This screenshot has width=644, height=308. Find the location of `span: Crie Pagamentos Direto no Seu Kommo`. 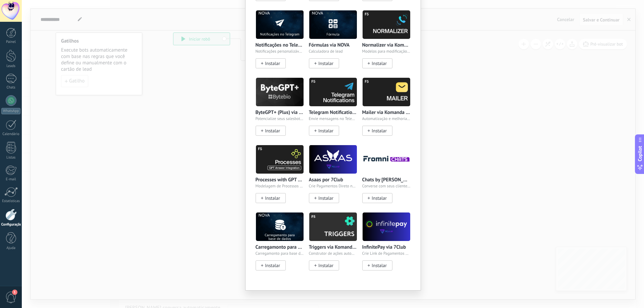

span: Crie Pagamentos Direto no Seu Kommo is located at coordinates (333, 186).